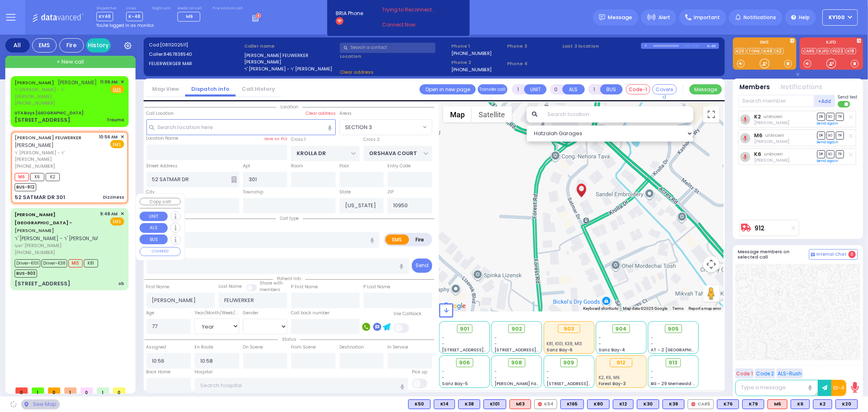 Image resolution: width=868 pixels, height=412 pixels. I want to click on label: ZIP, so click(391, 192).